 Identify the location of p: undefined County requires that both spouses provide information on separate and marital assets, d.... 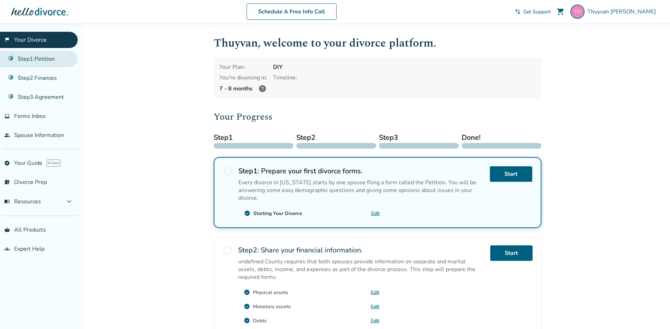
(361, 270).